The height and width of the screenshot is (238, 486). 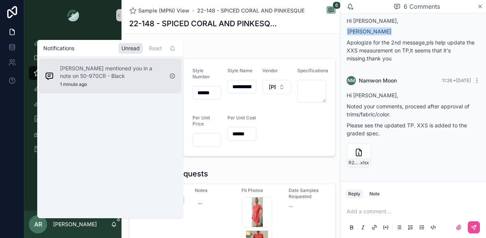 What do you see at coordinates (73, 119) in the screenshot?
I see `a: On Order Total Co` at bounding box center [73, 119].